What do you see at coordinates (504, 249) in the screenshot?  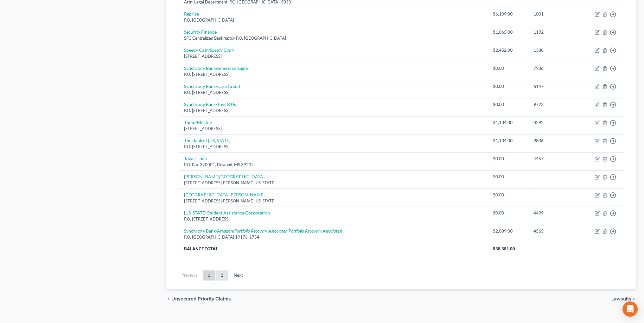 I see `span: $38,381.00` at bounding box center [504, 249].